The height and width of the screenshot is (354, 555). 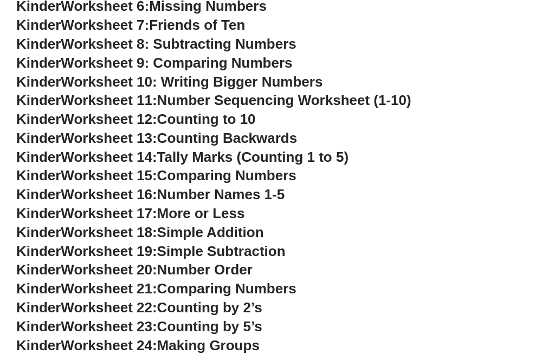 I want to click on div: Chat Widget, so click(x=462, y=293).